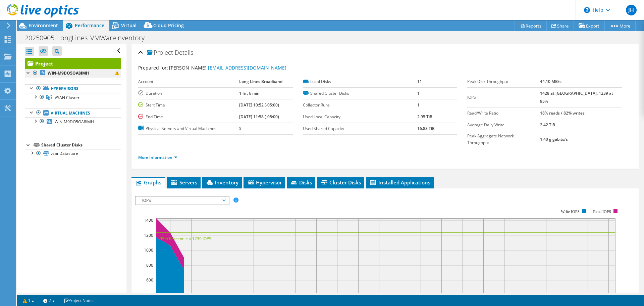 Image resolution: width=644 pixels, height=306 pixels. I want to click on a: More Information, so click(158, 157).